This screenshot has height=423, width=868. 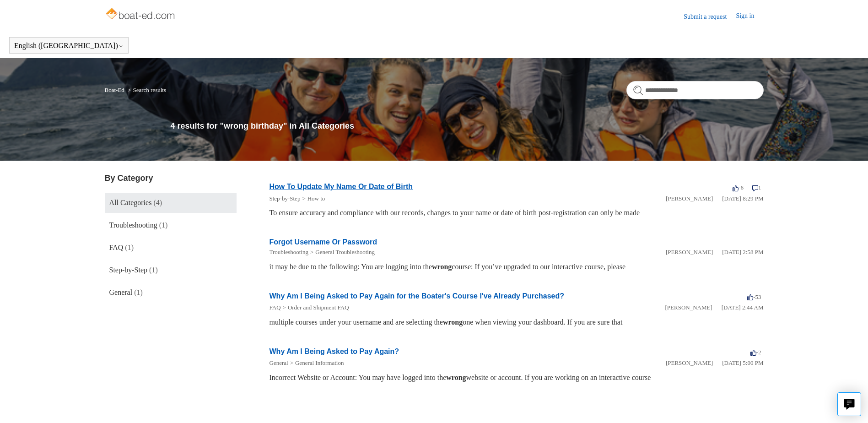 I want to click on a: General (1), so click(x=171, y=293).